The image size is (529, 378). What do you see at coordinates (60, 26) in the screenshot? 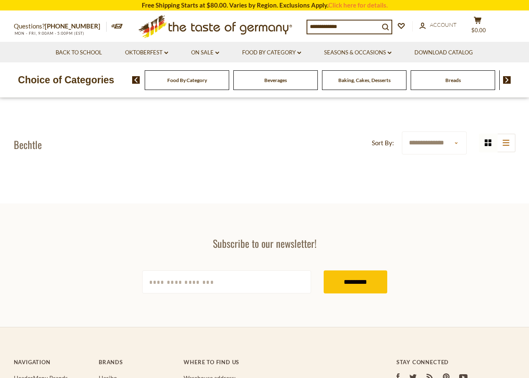
I see `p: Questions?` at bounding box center [60, 26].